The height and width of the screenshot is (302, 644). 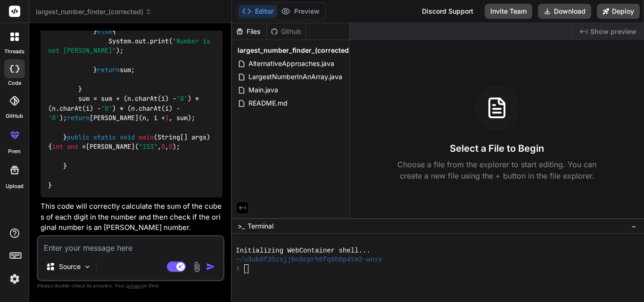 What do you see at coordinates (15, 186) in the screenshot?
I see `label: Upload` at bounding box center [15, 186].